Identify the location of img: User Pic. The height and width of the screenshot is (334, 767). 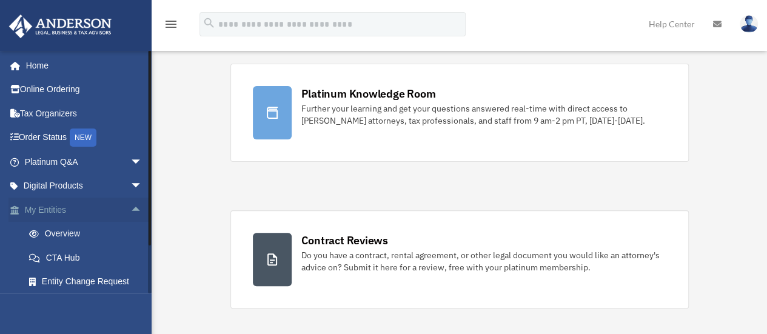
(749, 24).